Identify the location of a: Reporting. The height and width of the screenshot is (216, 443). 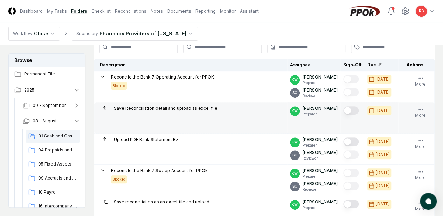
(205, 11).